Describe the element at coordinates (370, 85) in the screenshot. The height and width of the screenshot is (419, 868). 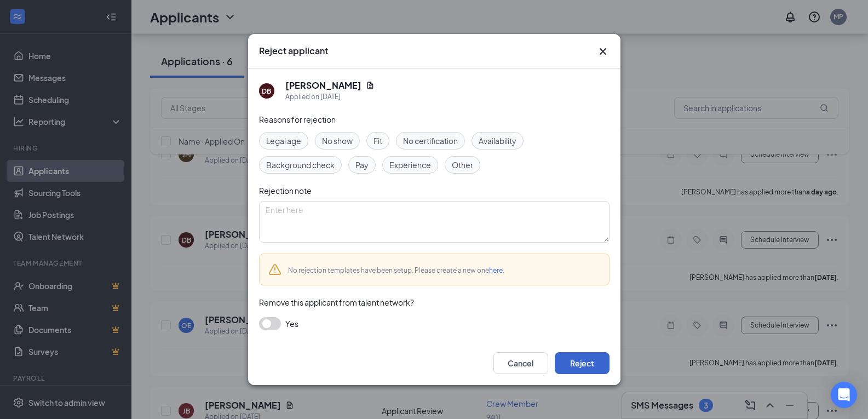
I see `svg: Document` at that location.